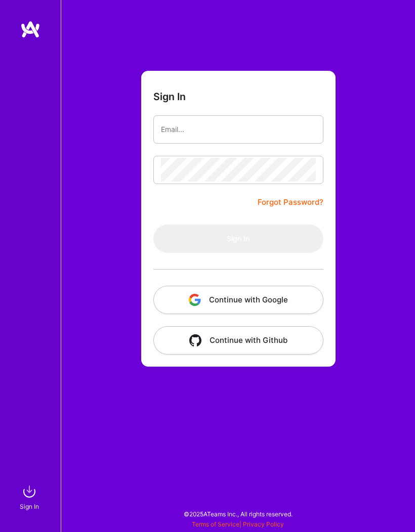 The width and height of the screenshot is (415, 532). What do you see at coordinates (263, 524) in the screenshot?
I see `a: Privacy Policy` at bounding box center [263, 524].